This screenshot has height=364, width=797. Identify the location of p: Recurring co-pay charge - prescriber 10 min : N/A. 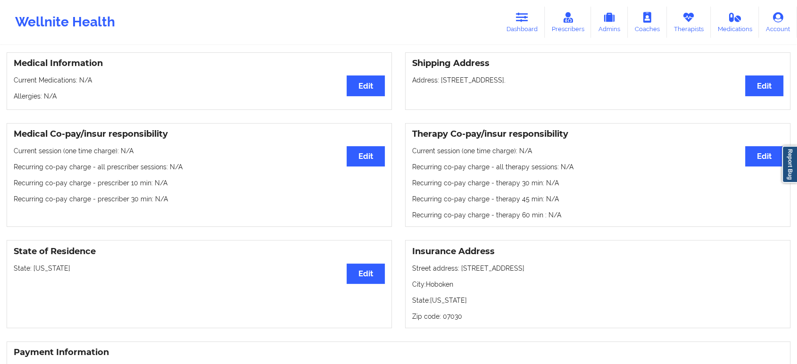
(199, 183).